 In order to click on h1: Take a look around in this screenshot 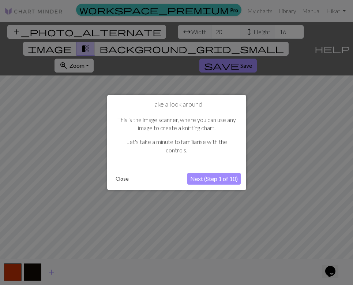, I will do `click(177, 104)`.